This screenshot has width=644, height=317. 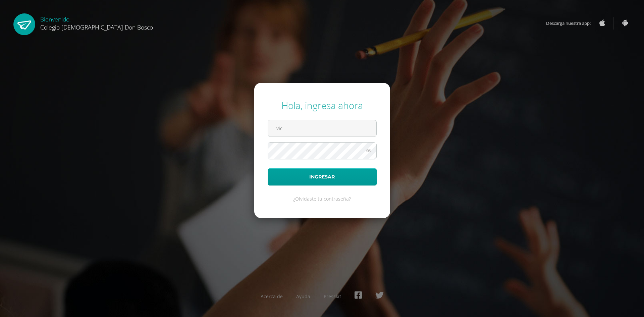 I want to click on a: Acerca de, so click(x=272, y=296).